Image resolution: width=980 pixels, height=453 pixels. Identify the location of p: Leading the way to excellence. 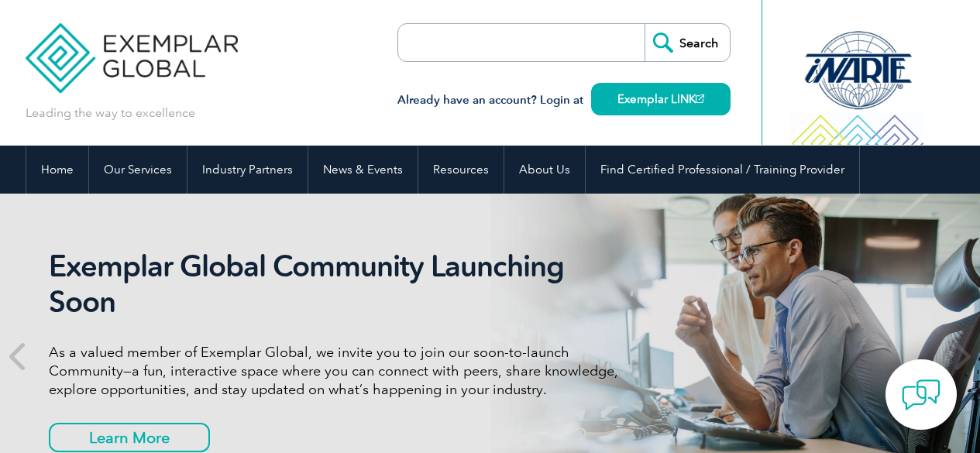
(110, 113).